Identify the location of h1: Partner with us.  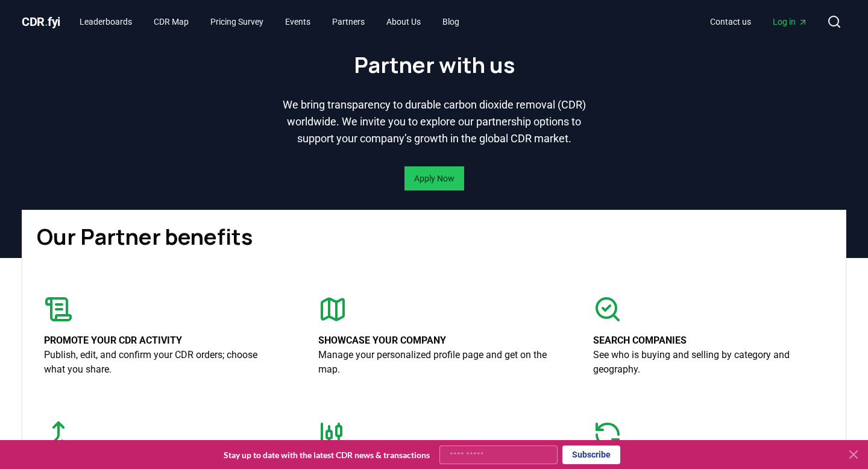
(434, 65).